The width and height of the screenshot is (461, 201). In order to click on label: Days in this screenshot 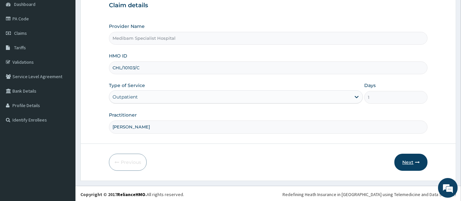, I will do `click(370, 85)`.